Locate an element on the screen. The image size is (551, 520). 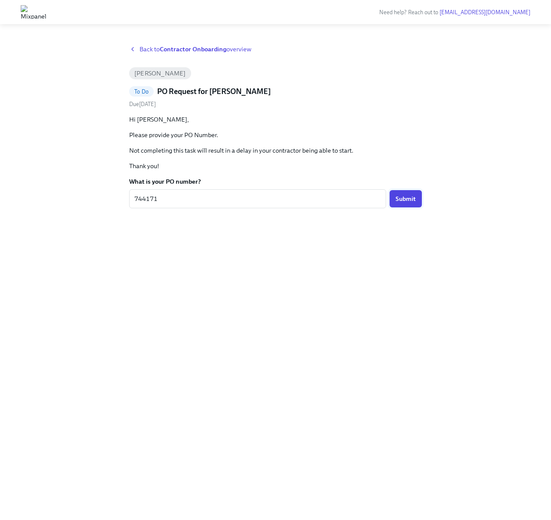
a: Back toContractor Onboardingoverview is located at coordinates (276, 49).